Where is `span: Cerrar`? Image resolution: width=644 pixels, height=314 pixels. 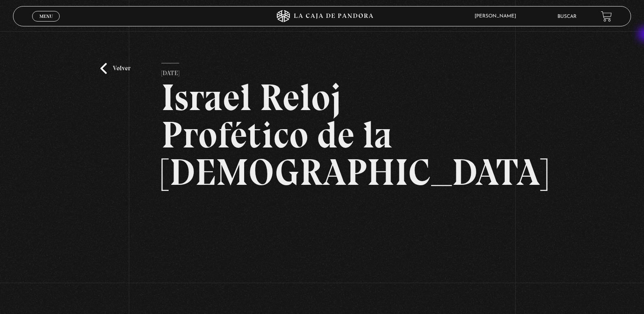 span: Cerrar is located at coordinates (46, 24).